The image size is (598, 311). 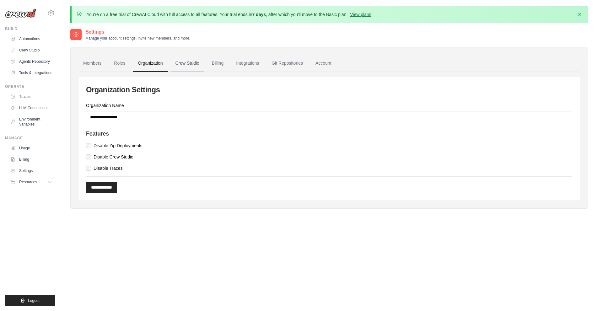 What do you see at coordinates (287, 63) in the screenshot?
I see `a: Git Repositories` at bounding box center [287, 63].